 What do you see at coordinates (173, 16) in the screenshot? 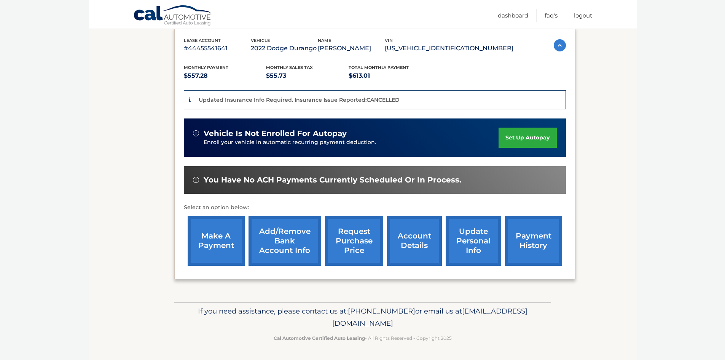
I see `a: Cal Automotive` at bounding box center [173, 16].